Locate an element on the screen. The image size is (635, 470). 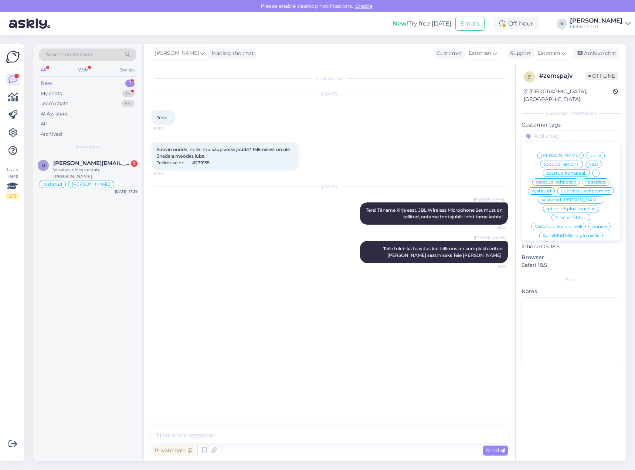
div: Archive chat is located at coordinates (596, 53).